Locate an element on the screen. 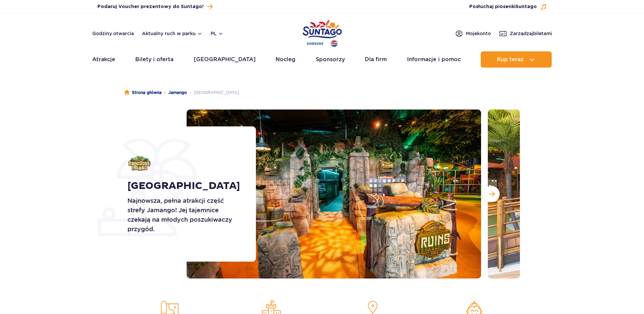  a: Zarządzajbiletami is located at coordinates (525, 33).